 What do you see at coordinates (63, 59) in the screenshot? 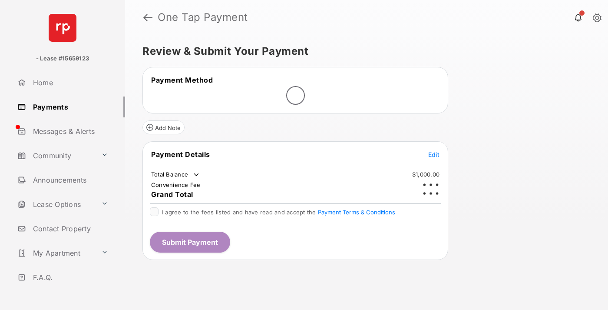
I see `p: - Lease #15659123` at bounding box center [63, 59].